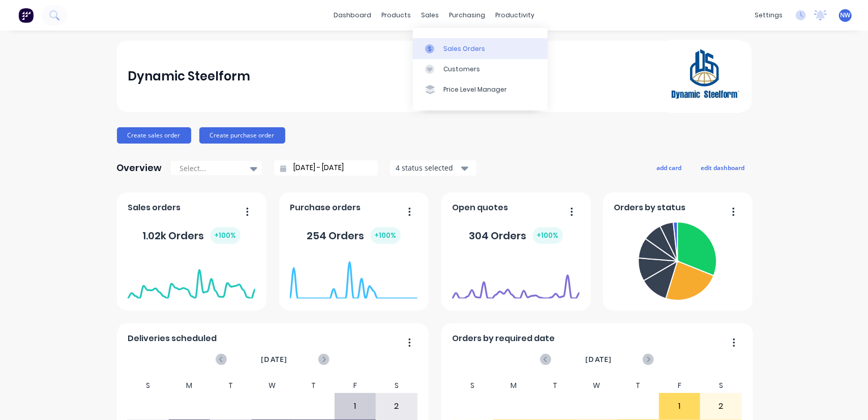  What do you see at coordinates (396, 15) in the screenshot?
I see `div: products` at bounding box center [396, 15].